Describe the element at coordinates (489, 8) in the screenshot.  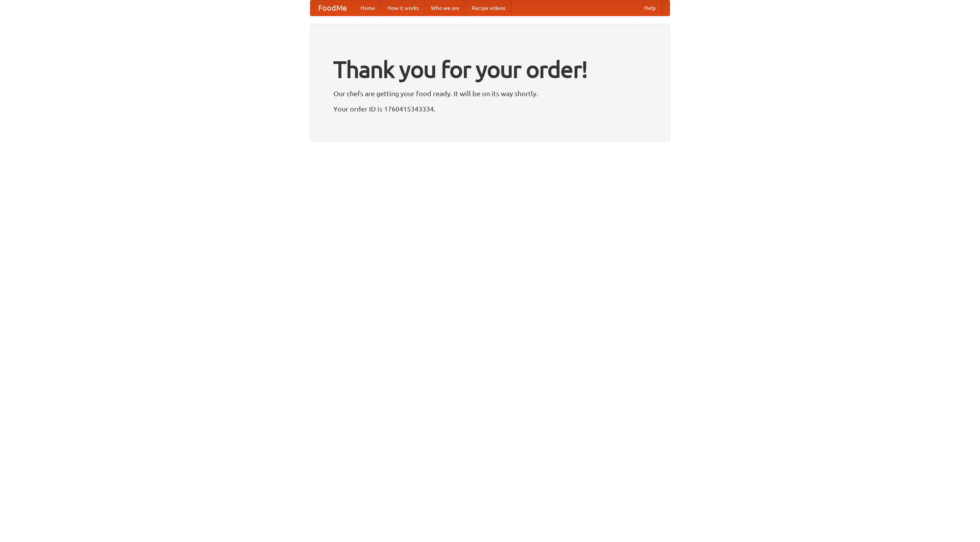
I see `a: Recipe videos` at that location.